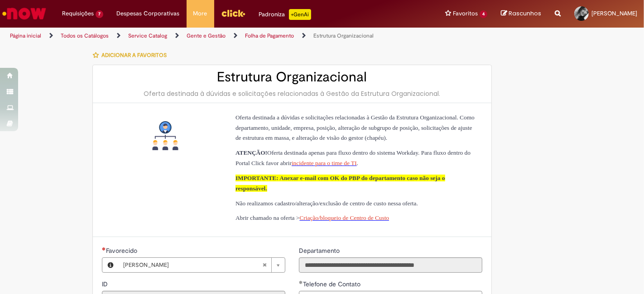 The image size is (644, 294). What do you see at coordinates (327, 203) in the screenshot?
I see `span: Não realizamos cadastro/alteração/exclusão de centro de custo nessa oferta.` at bounding box center [327, 203].